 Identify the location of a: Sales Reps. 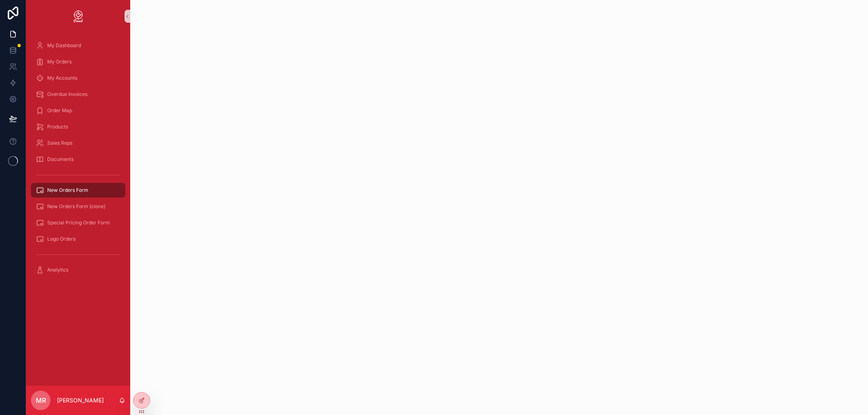
(78, 143).